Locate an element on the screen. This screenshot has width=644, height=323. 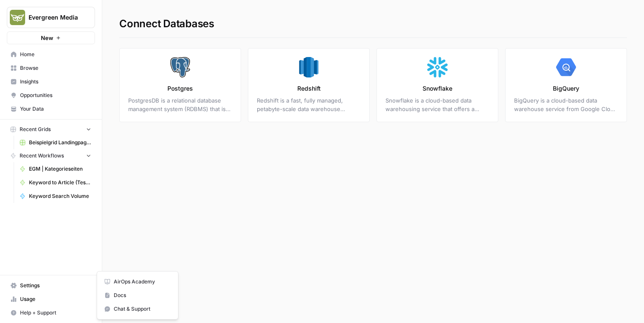
a: Settings is located at coordinates (51, 285).